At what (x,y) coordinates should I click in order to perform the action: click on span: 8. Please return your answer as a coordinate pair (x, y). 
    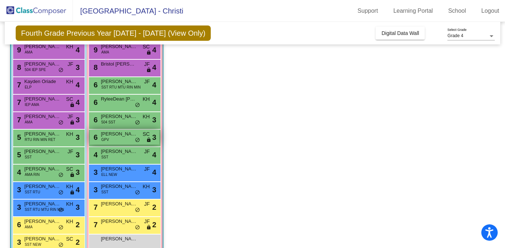
    Looking at the image, I should click on (95, 67).